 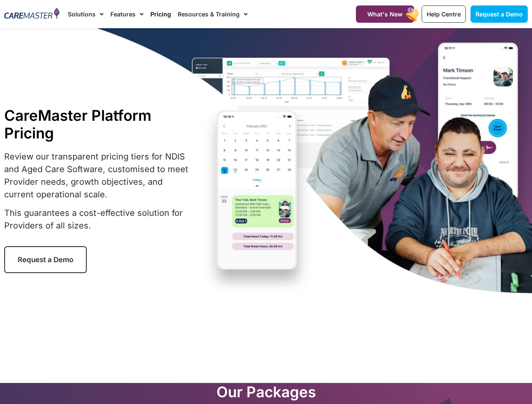 What do you see at coordinates (97, 219) in the screenshot?
I see `p: This guarantees a cost-effective solution for Providers of all sizes.` at bounding box center [97, 219].